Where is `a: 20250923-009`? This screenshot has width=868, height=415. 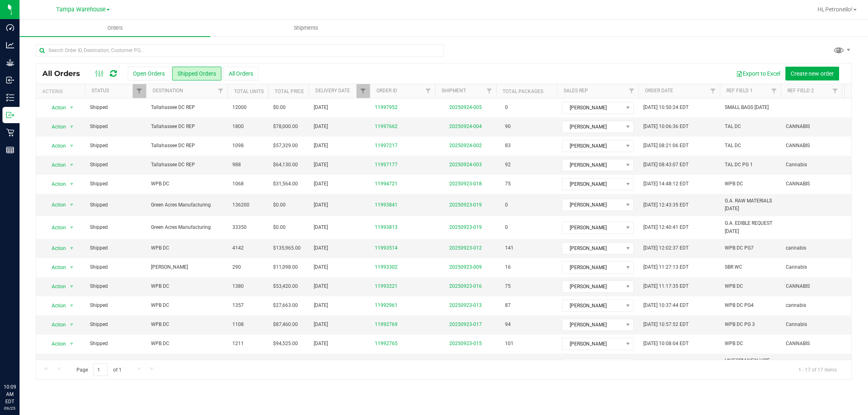
a: 20250923-009 is located at coordinates (466, 267).